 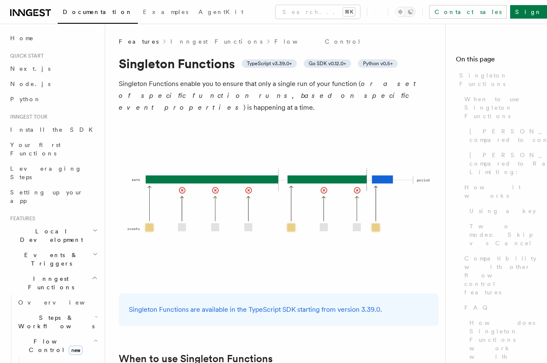 What do you see at coordinates (22, 38) in the screenshot?
I see `span: Home` at bounding box center [22, 38].